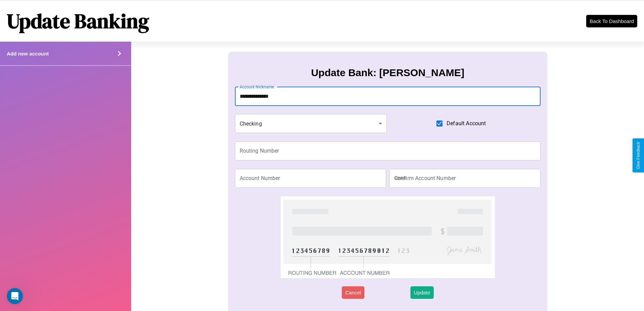  What do you see at coordinates (353, 292) in the screenshot?
I see `button: Cancel` at bounding box center [353, 292].